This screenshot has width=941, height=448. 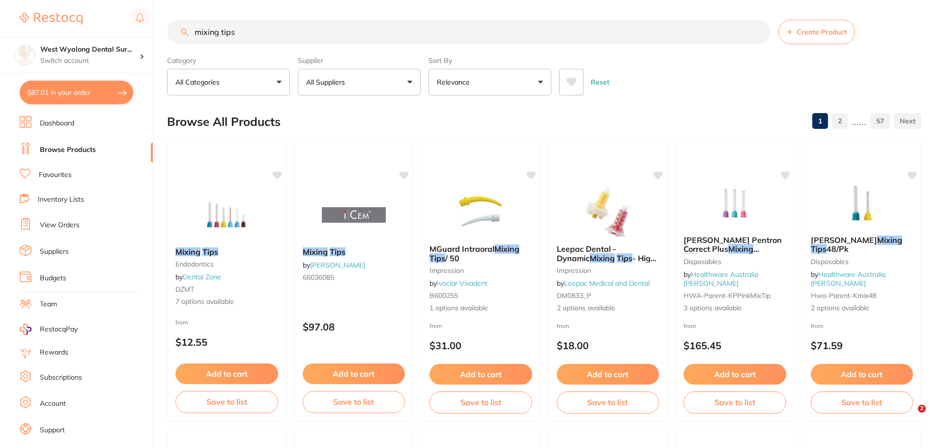 What do you see at coordinates (462, 249) in the screenshot?
I see `span: MGuard Intraoral` at bounding box center [462, 249].